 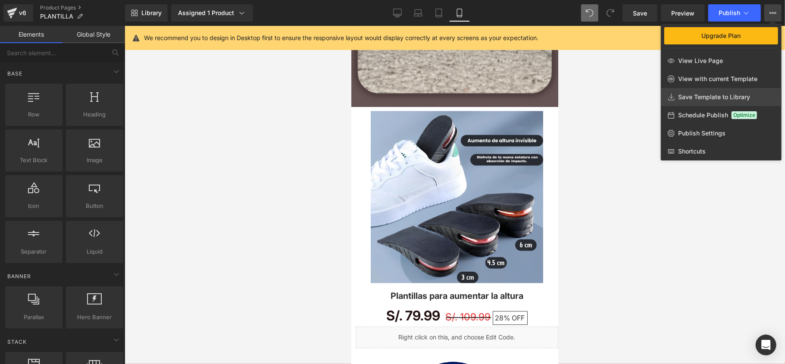 What do you see at coordinates (460, 13) in the screenshot?
I see `a: Mobile` at bounding box center [460, 13].